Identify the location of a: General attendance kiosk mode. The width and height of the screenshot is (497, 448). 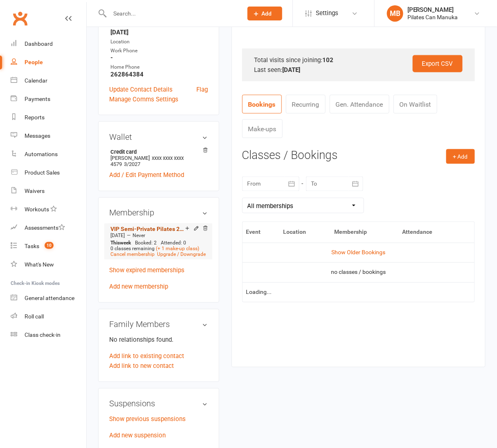
(48, 298).